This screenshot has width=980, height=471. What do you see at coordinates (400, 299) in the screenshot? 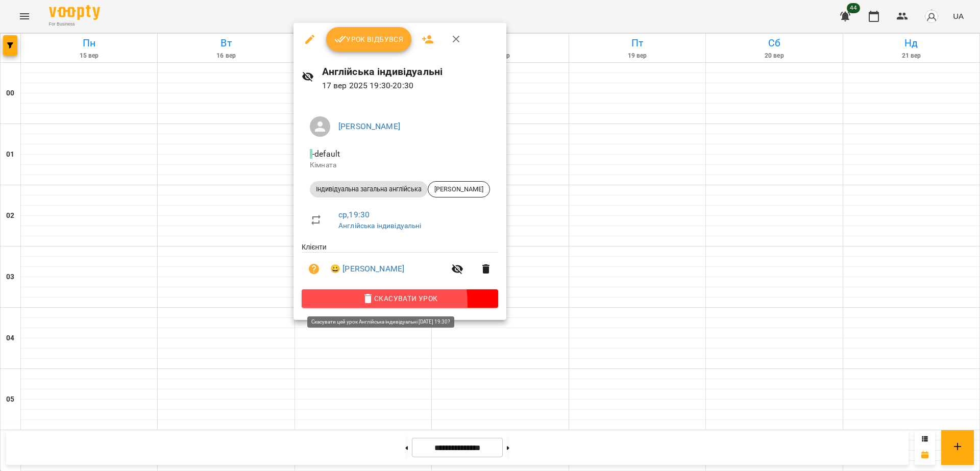
I see `button: Скасувати Урок` at bounding box center [400, 299].